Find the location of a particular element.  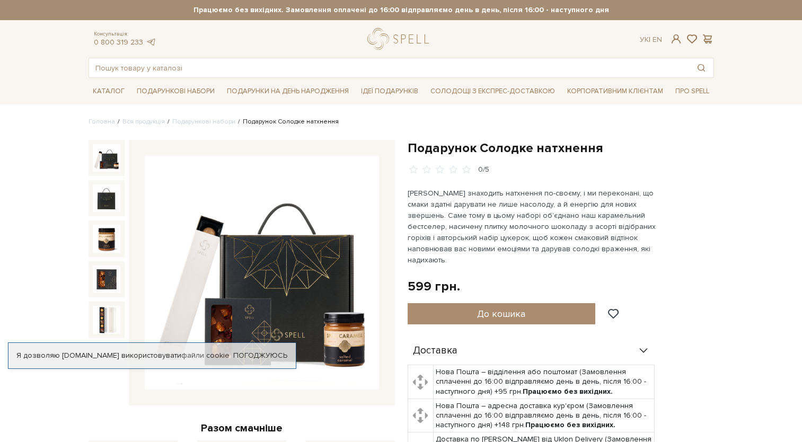

div: 599 грн. is located at coordinates (433, 286).